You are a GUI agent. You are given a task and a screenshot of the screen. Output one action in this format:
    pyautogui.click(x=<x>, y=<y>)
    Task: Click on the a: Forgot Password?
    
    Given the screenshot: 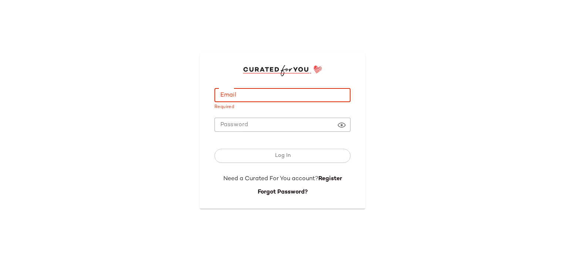 What is the action you would take?
    pyautogui.click(x=283, y=192)
    